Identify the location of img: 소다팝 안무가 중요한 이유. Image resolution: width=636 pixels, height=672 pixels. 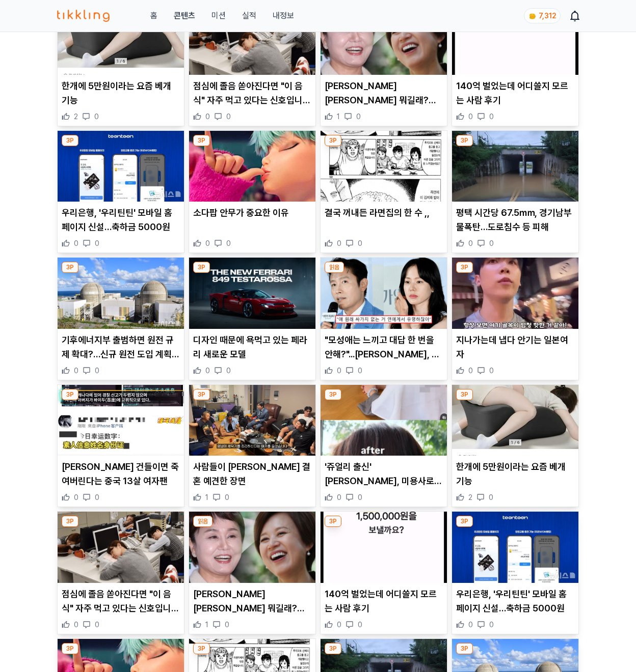
(252, 166).